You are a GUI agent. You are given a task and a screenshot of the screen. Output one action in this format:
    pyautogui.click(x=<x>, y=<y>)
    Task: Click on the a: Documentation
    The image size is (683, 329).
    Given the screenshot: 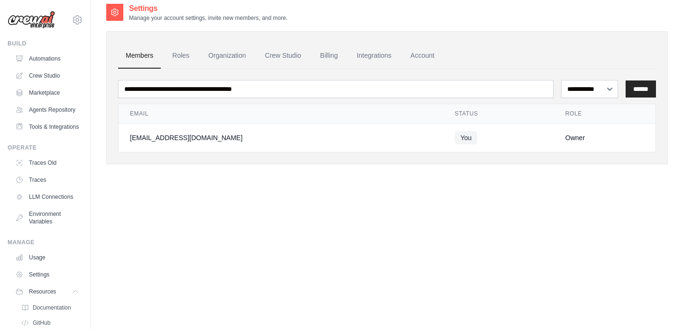 What is the action you would take?
    pyautogui.click(x=50, y=308)
    